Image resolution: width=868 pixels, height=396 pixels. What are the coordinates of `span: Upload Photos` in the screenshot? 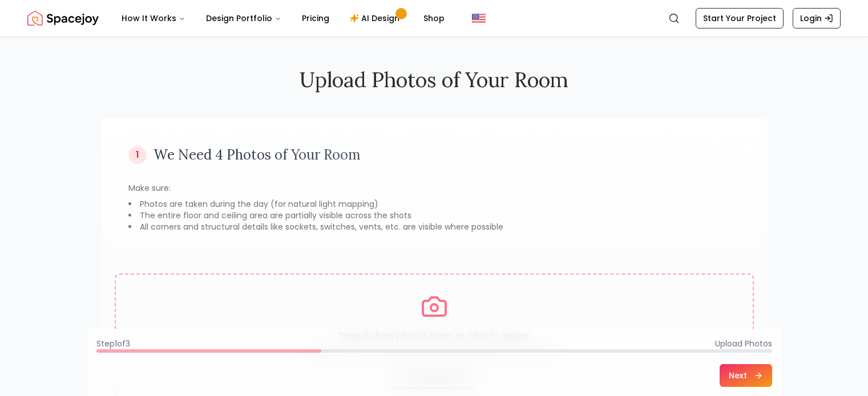 It's located at (744, 344).